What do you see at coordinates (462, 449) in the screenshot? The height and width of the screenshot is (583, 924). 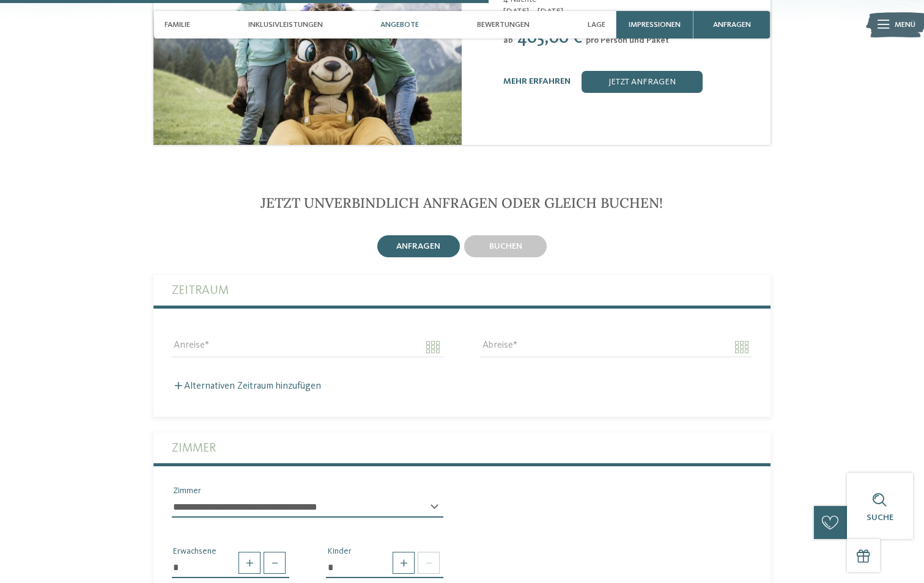 I see `label: Zimmer` at bounding box center [462, 449].